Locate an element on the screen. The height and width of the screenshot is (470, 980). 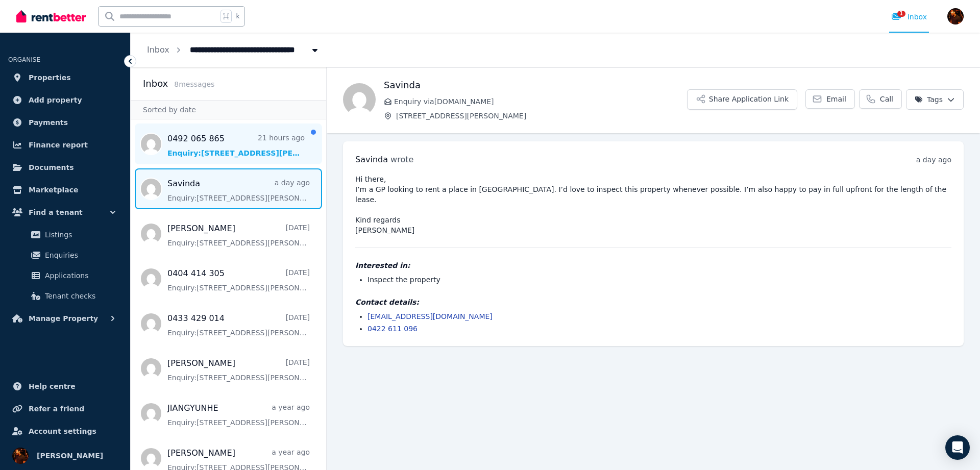
time: a day ago is located at coordinates (934, 160).